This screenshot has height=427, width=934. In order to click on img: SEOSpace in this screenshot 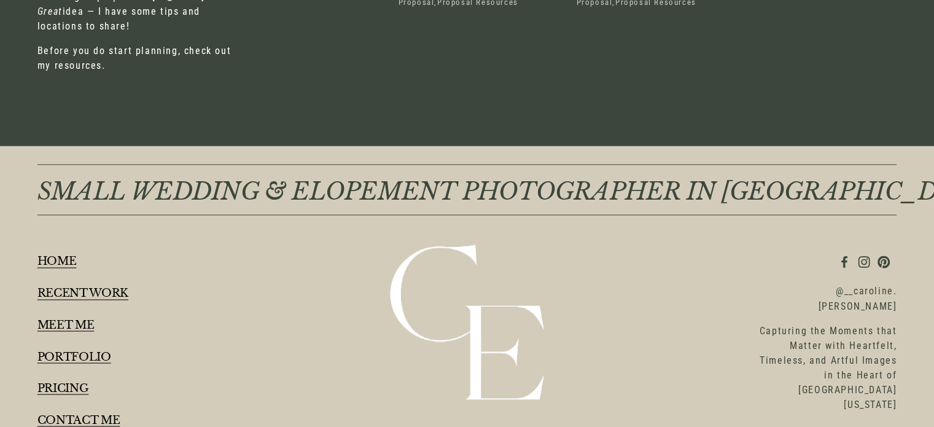, I will do `click(92, 15)`.